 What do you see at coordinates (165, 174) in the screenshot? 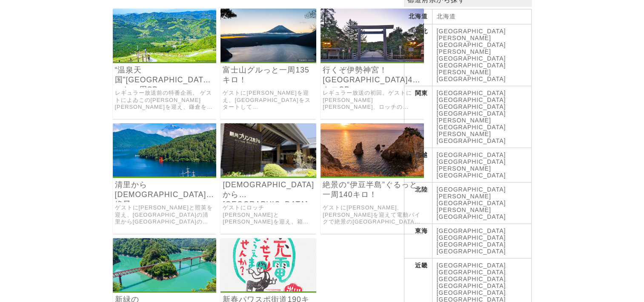
I see `a: 出川哲朗の充電させてもらえませんか？ 清里から行くぞ箱根神社！絶景”富士山街道”150キロ！ですが、具志堅さんと照英が”ほうとう”食べすぎてヤバいよヤバいよSP` at bounding box center [165, 174].